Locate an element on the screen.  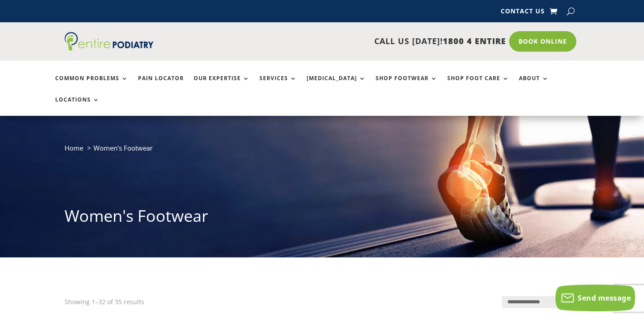
a: Pain Locator is located at coordinates (161, 84).